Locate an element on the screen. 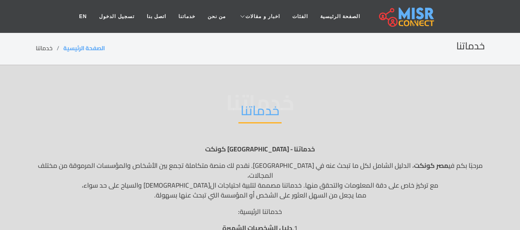 This screenshot has height=230, width=520. a: EN is located at coordinates (83, 16).